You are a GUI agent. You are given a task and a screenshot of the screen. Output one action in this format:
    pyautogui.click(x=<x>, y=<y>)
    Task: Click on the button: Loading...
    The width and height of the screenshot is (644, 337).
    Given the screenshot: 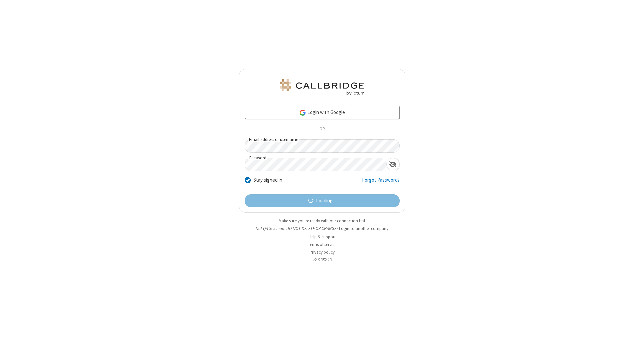 What is the action you would take?
    pyautogui.click(x=322, y=201)
    